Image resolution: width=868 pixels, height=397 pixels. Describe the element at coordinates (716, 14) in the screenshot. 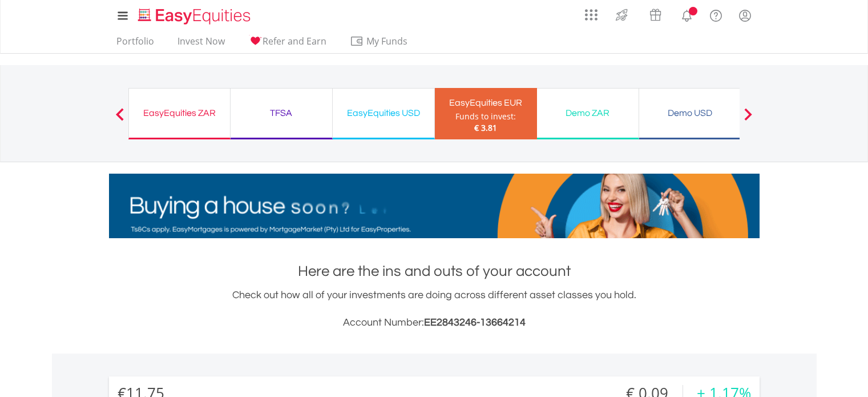

I see `a: FAQ's and Support` at that location.